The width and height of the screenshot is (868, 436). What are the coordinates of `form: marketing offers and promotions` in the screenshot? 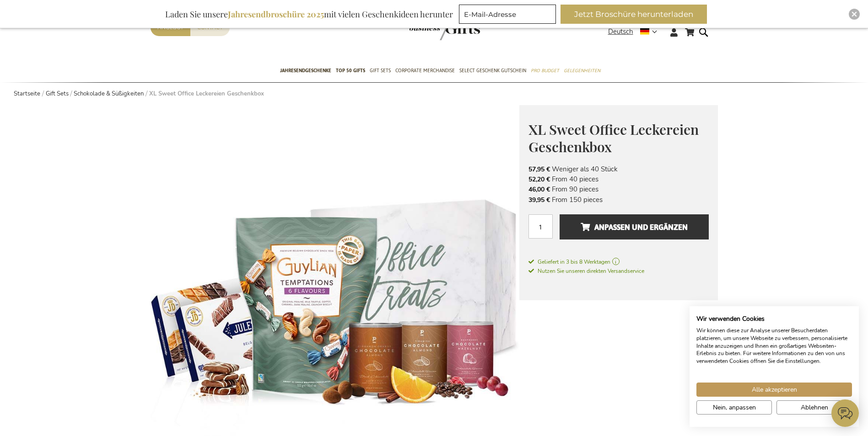 It's located at (509, 15).